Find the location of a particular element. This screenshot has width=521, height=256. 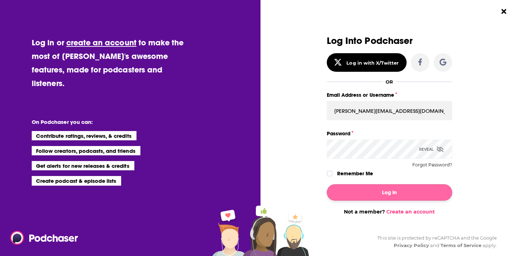

button: Log In is located at coordinates (390, 192).